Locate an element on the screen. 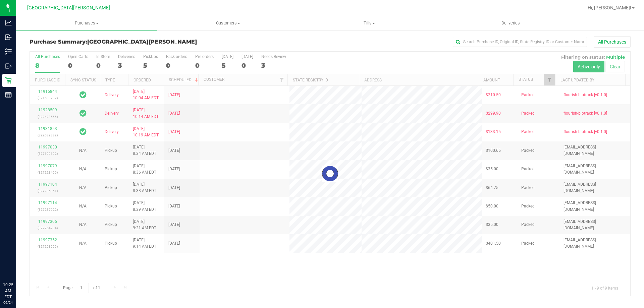  span: Deliveries is located at coordinates (511, 23).